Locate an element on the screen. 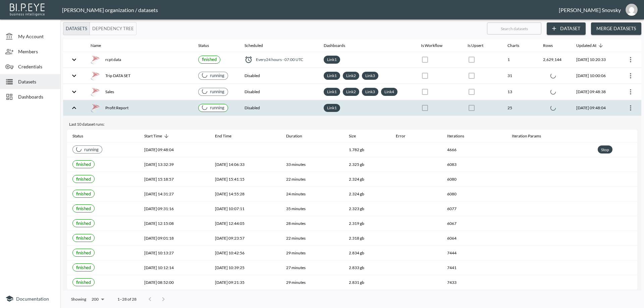 The width and height of the screenshot is (644, 308). th: 2.831 gb is located at coordinates (366, 283).